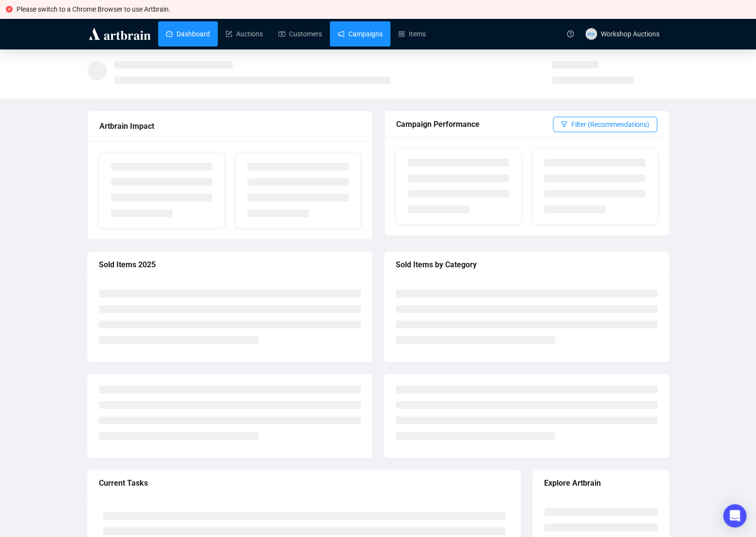 Image resolution: width=756 pixels, height=537 pixels. I want to click on div: Campaign Performance, so click(474, 124).